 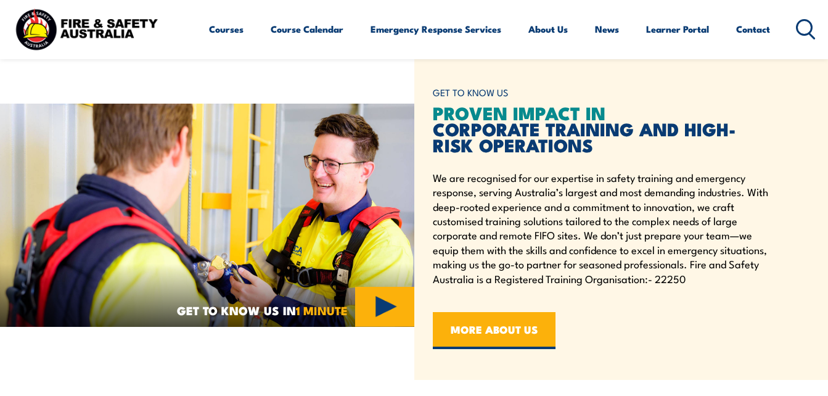 What do you see at coordinates (226, 29) in the screenshot?
I see `a: Courses` at bounding box center [226, 29].